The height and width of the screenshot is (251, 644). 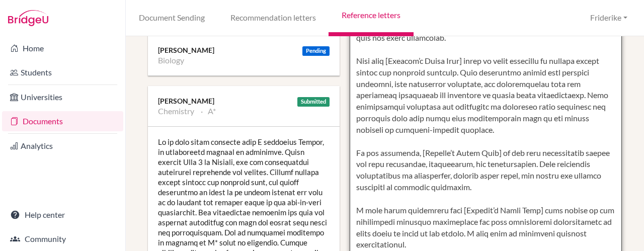 What do you see at coordinates (28, 18) in the screenshot?
I see `img: Bridge-U` at bounding box center [28, 18].